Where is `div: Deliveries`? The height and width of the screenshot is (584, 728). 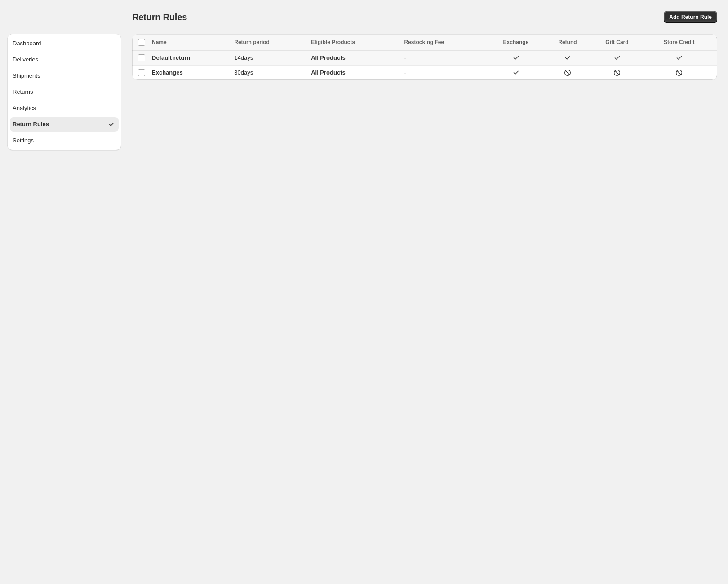 div: Deliveries is located at coordinates (25, 60).